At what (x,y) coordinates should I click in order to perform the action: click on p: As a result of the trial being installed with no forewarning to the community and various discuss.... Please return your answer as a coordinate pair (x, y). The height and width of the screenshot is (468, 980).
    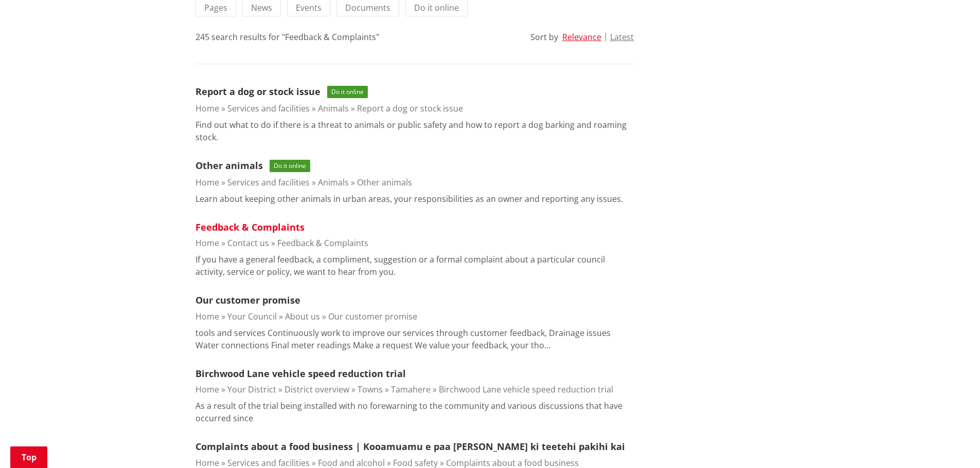
    Looking at the image, I should click on (415, 413).